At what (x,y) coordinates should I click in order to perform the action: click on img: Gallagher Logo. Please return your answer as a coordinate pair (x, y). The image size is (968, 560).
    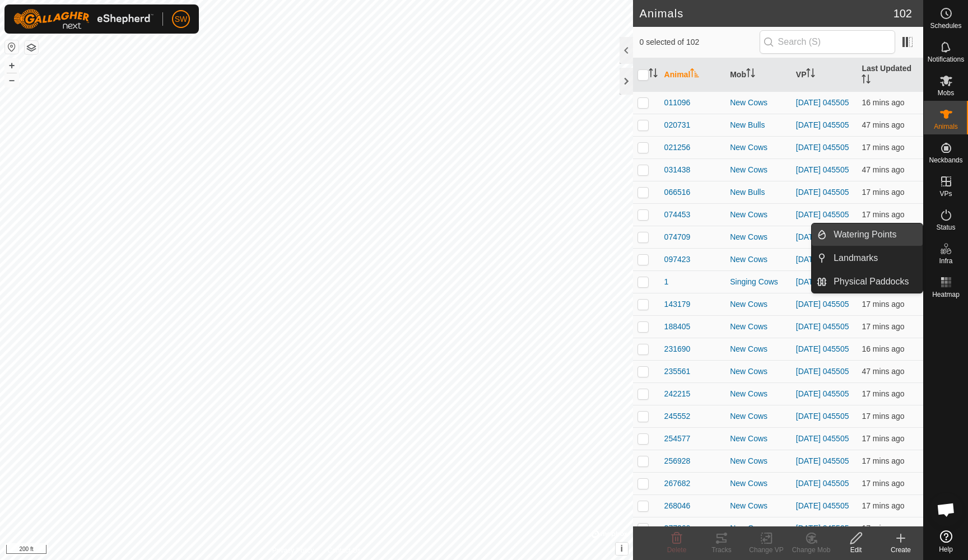
    Looking at the image, I should click on (84, 19).